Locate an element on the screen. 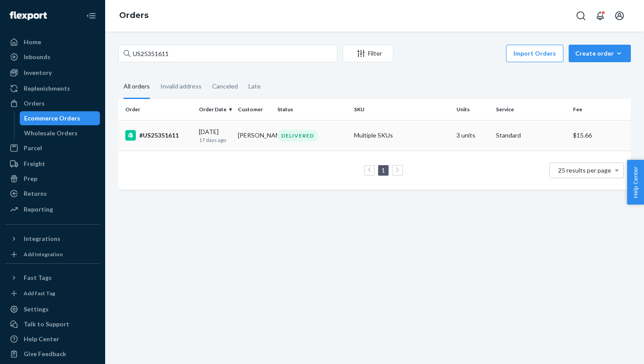  button: Integrations is located at coordinates (52, 239).